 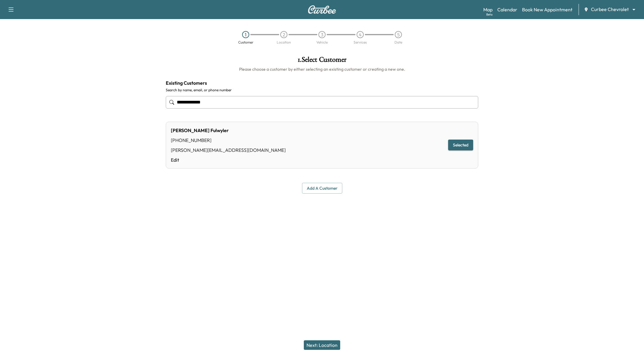 What do you see at coordinates (360, 35) in the screenshot?
I see `div: 4` at bounding box center [360, 35].